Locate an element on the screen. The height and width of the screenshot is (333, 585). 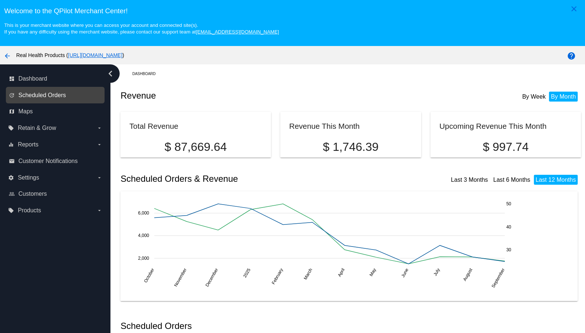
span: Scheduled Orders is located at coordinates (42, 95).